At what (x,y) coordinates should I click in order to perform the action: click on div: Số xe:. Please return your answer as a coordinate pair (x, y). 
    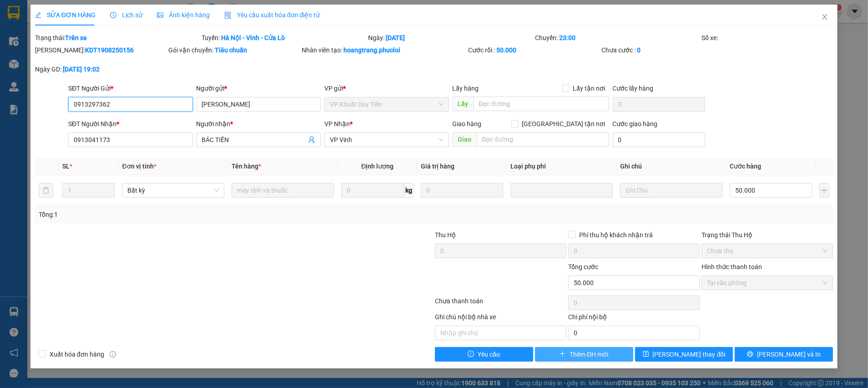
    Looking at the image, I should click on (767, 38).